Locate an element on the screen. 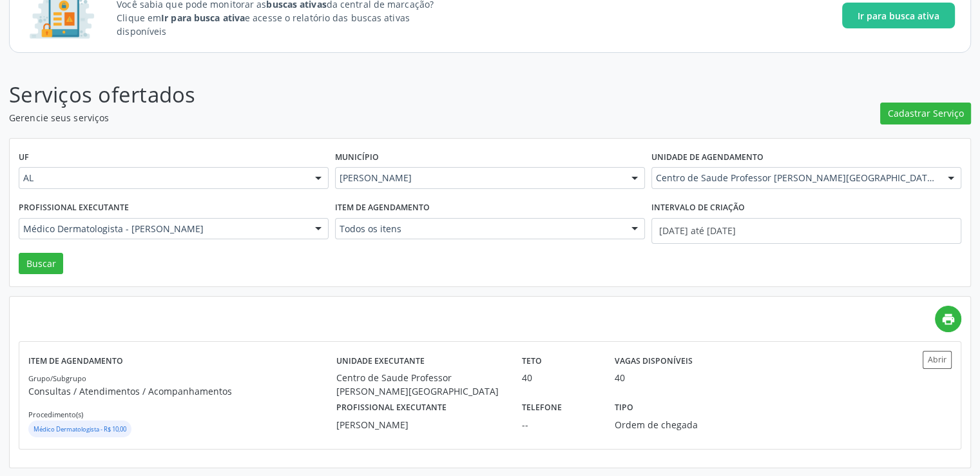  a: print is located at coordinates (948, 318).